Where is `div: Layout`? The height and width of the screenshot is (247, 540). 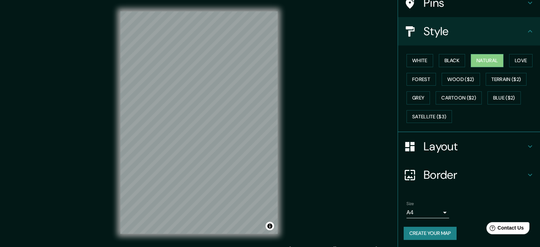
div: Layout is located at coordinates (469, 146).